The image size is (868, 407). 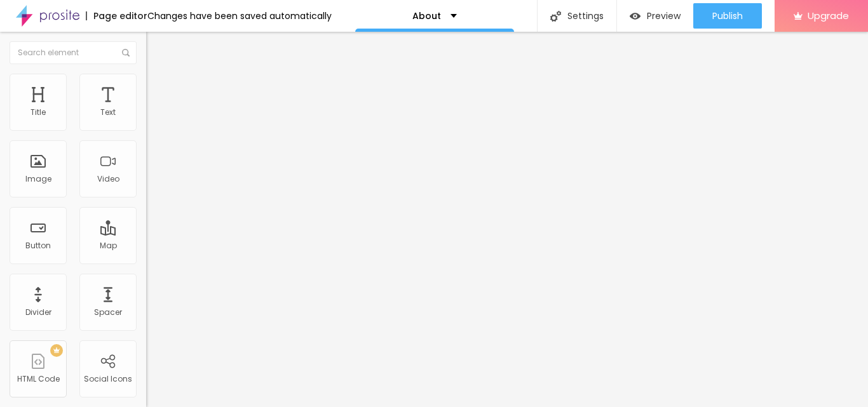 What do you see at coordinates (728, 16) in the screenshot?
I see `span: Publish` at bounding box center [728, 16].